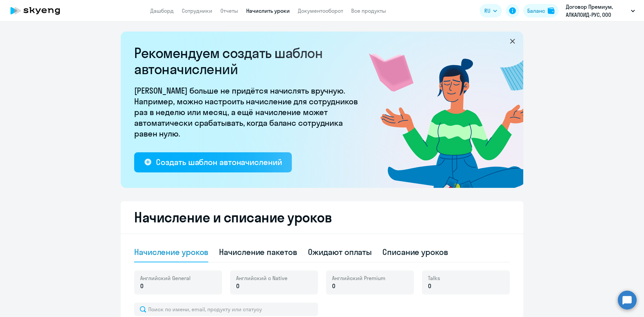 This screenshot has height=317, width=644. Describe the element at coordinates (248, 61) in the screenshot. I see `h2: Рекомендуем создать шаблон автоначислений` at that location.